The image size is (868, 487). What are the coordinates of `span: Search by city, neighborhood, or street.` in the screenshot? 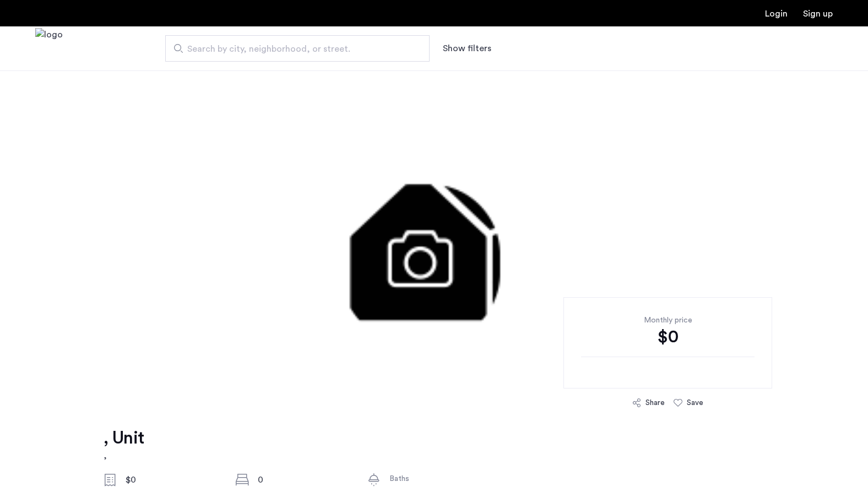 It's located at (293, 49).